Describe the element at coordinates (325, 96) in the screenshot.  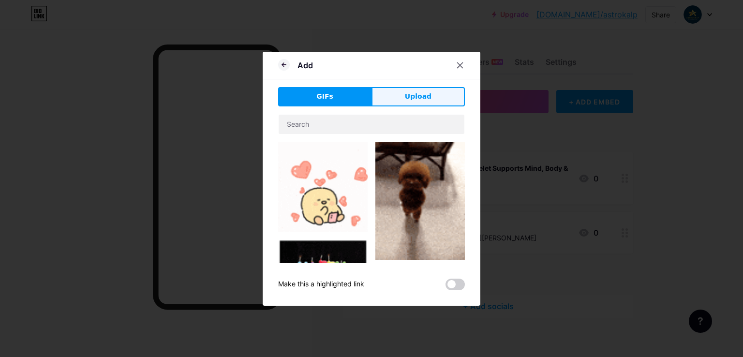
I see `span: GIFs` at that location.